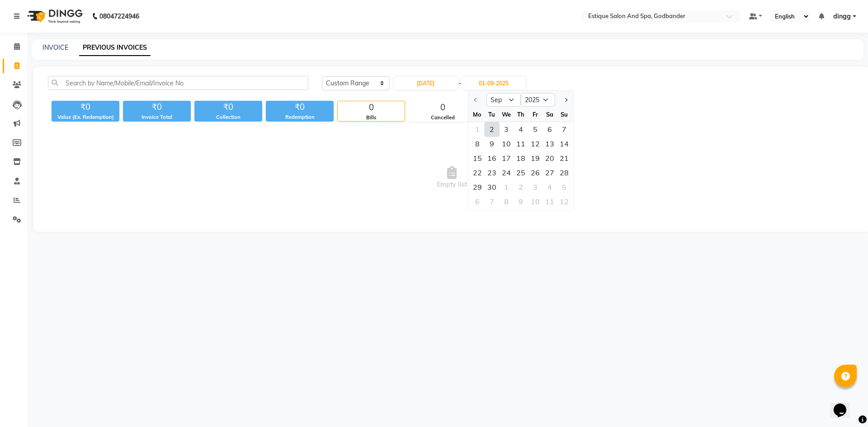  What do you see at coordinates (536, 187) in the screenshot?
I see `div: Friday, October 3, 2025` at bounding box center [536, 187].